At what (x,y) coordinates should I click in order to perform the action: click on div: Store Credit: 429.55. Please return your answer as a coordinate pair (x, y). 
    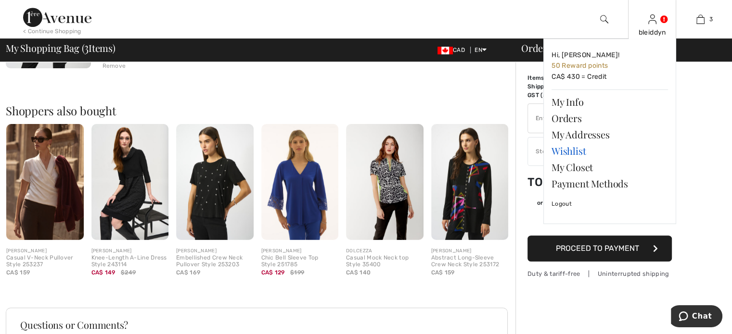
    Looking at the image, I should click on (586, 151).